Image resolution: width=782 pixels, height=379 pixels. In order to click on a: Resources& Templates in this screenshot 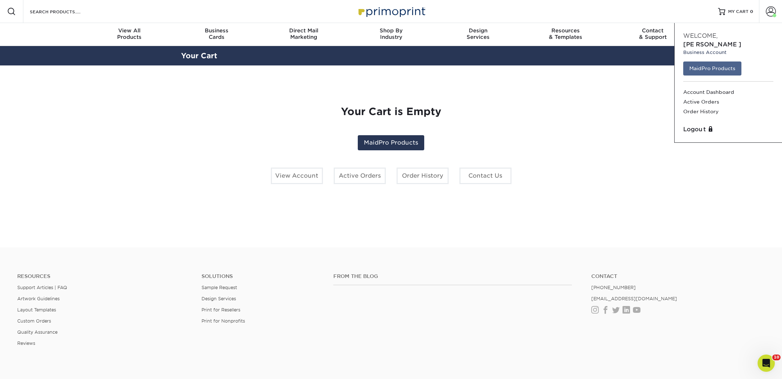, I will do `click(566, 34)`.